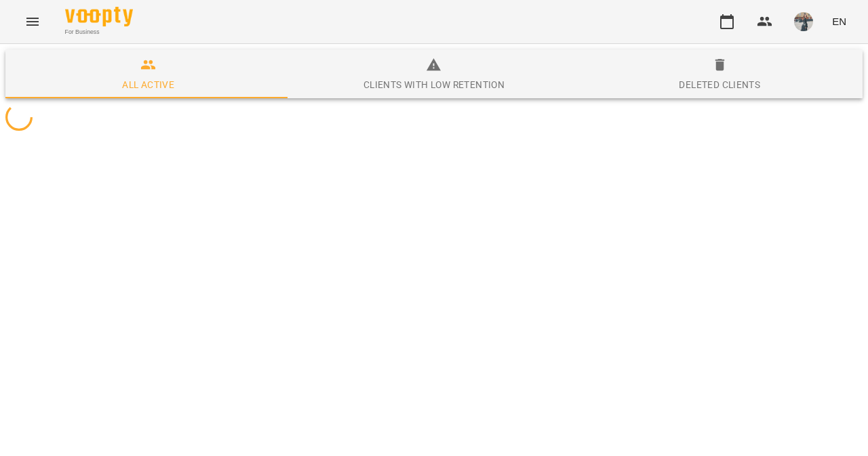 This screenshot has height=456, width=868. I want to click on span: For Business, so click(99, 32).